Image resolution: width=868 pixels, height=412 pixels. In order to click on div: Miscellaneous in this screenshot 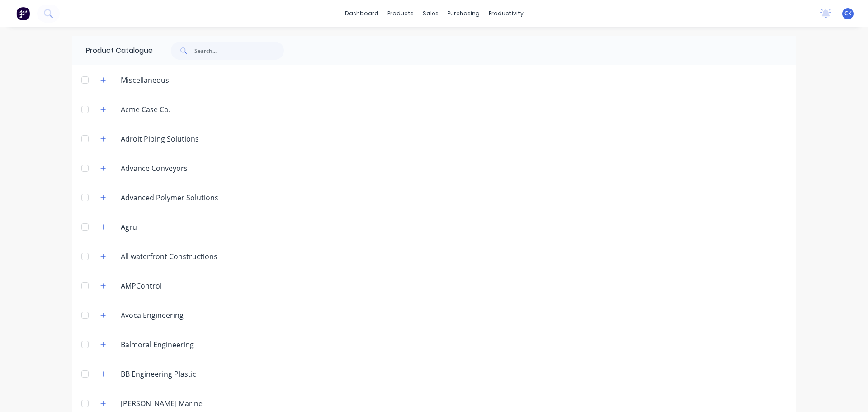, I will do `click(145, 80)`.